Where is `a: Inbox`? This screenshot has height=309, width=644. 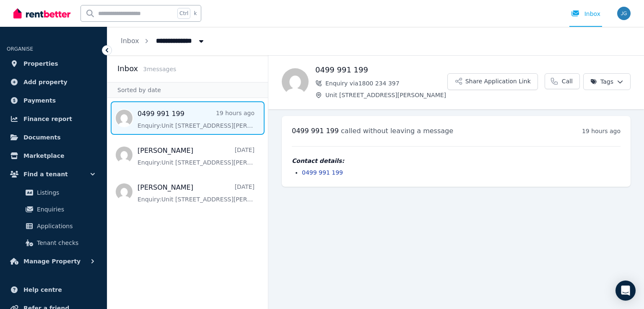
a: Inbox is located at coordinates (130, 41).